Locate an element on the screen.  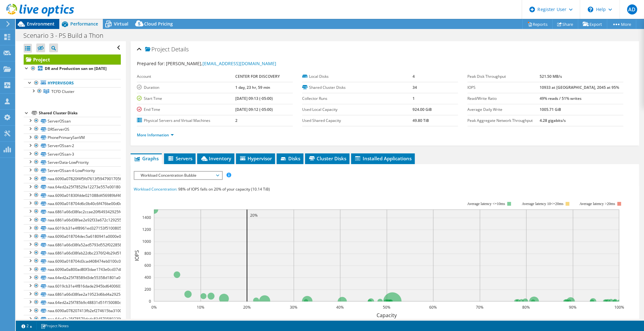
a: naa.6090a018704d3cad408474eb0100c07c is located at coordinates (72, 261).